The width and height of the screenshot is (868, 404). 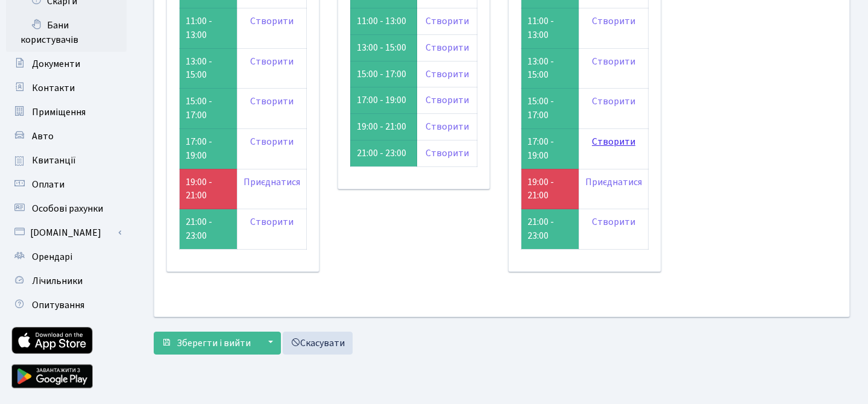 What do you see at coordinates (66, 257) in the screenshot?
I see `a: Орендарі` at bounding box center [66, 257].